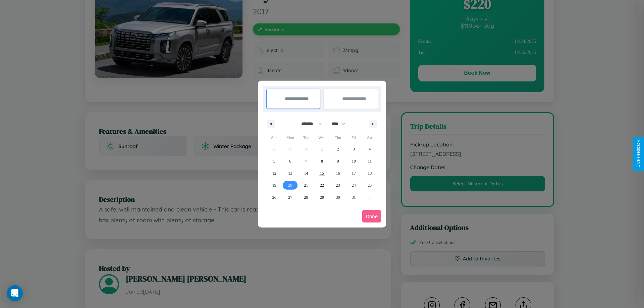 The image size is (644, 308). Describe the element at coordinates (306, 186) in the screenshot. I see `button: 21` at that location.